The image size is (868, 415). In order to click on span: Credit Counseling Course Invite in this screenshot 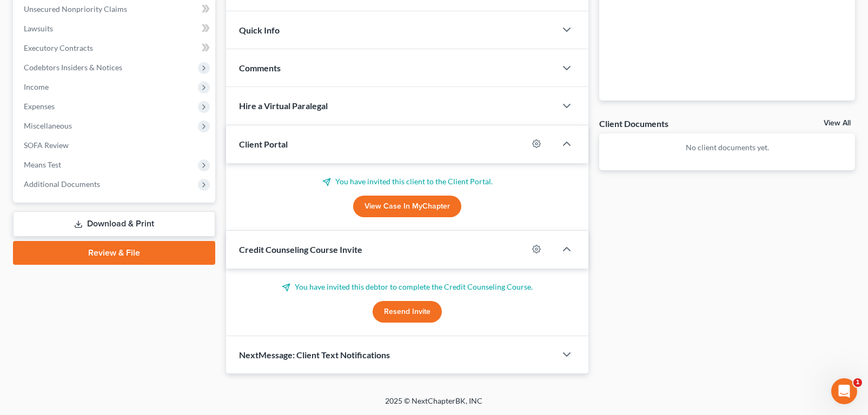, I will do `click(301, 249)`.